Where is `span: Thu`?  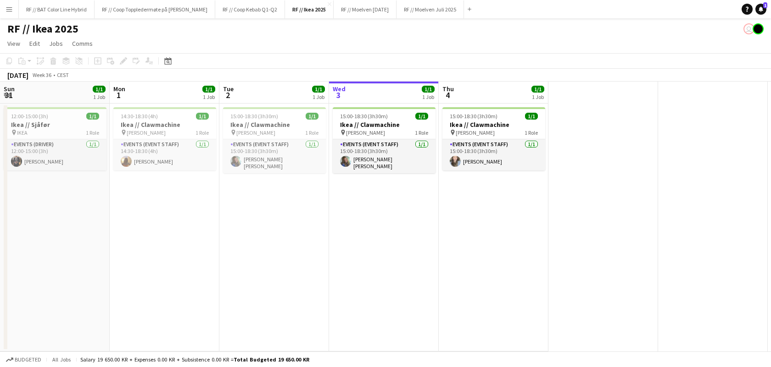
span: Thu is located at coordinates (448, 89).